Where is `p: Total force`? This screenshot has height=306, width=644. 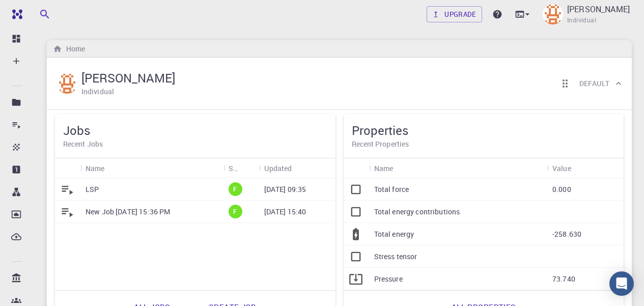 p: Total force is located at coordinates (391, 189).